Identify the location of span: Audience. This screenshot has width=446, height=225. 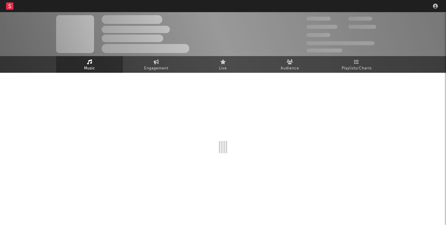
(290, 69).